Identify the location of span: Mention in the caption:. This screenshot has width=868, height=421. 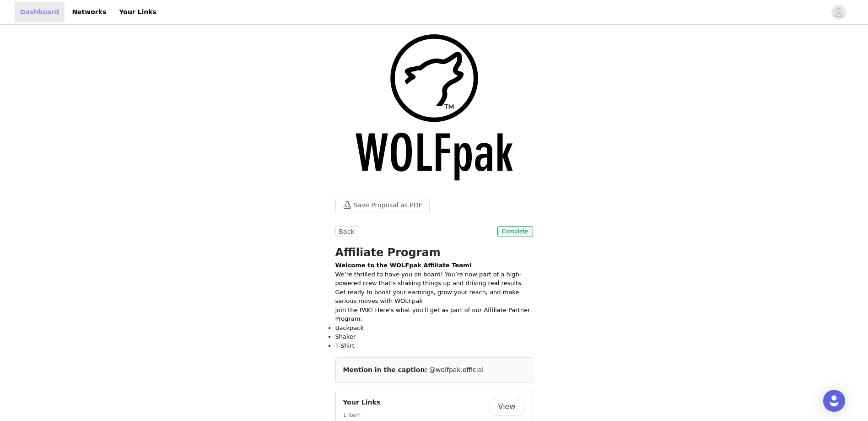
(385, 370).